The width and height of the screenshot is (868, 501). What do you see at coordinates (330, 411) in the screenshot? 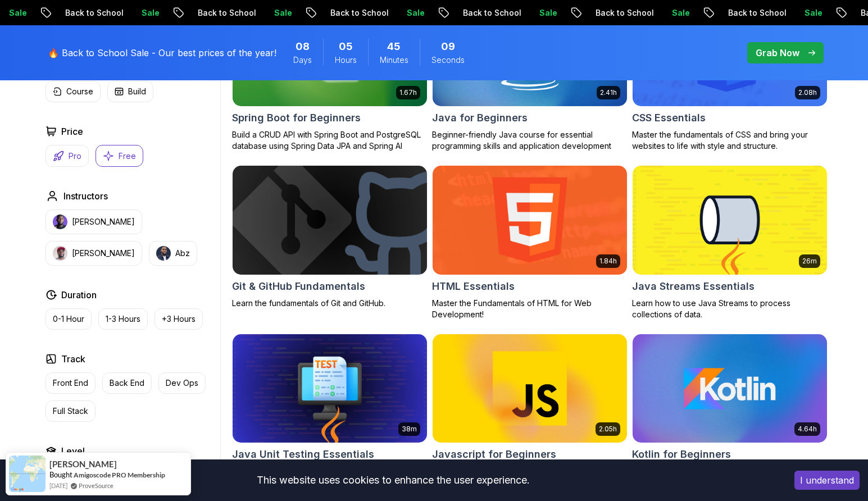
I see `a: Java Unit Testing Essentials card38mJava Unit Testing EssentialsLearn the basics of unit testing ...` at bounding box center [330, 411].